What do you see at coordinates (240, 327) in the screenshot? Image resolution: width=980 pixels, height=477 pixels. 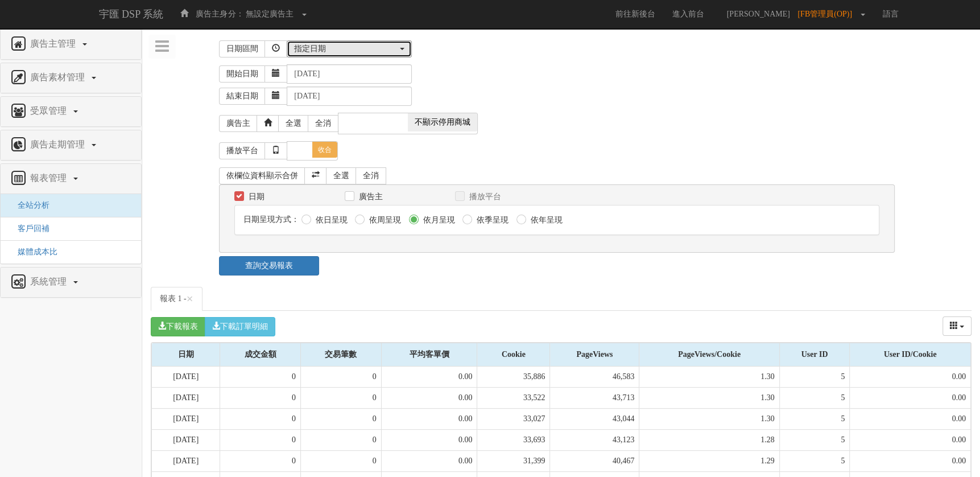 I see `button: 下載訂單明細` at bounding box center [240, 327].